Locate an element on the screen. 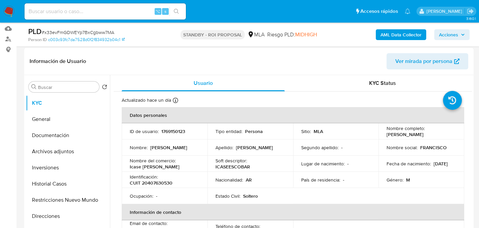  p: Nombre : is located at coordinates (139, 147).